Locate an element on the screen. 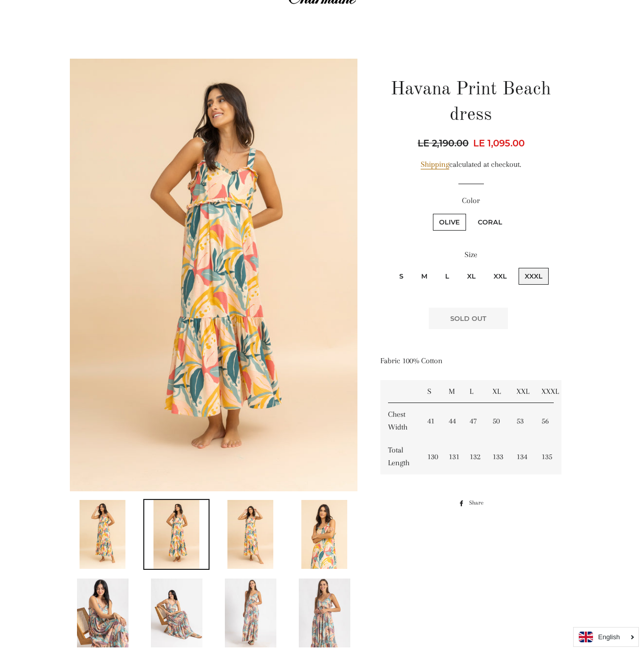 This screenshot has height=652, width=644. td: 133 is located at coordinates (497, 457).